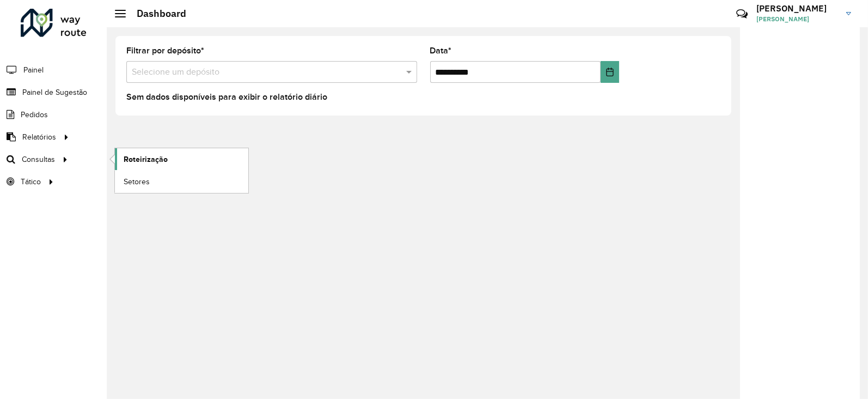 The width and height of the screenshot is (868, 399). Describe the element at coordinates (30, 181) in the screenshot. I see `span: Tático` at that location.